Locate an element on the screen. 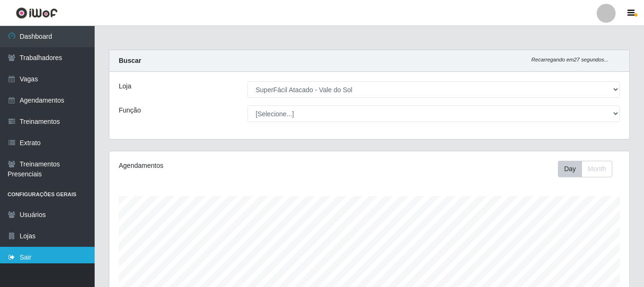 The height and width of the screenshot is (287, 644). strong: Buscar is located at coordinates (130, 61).